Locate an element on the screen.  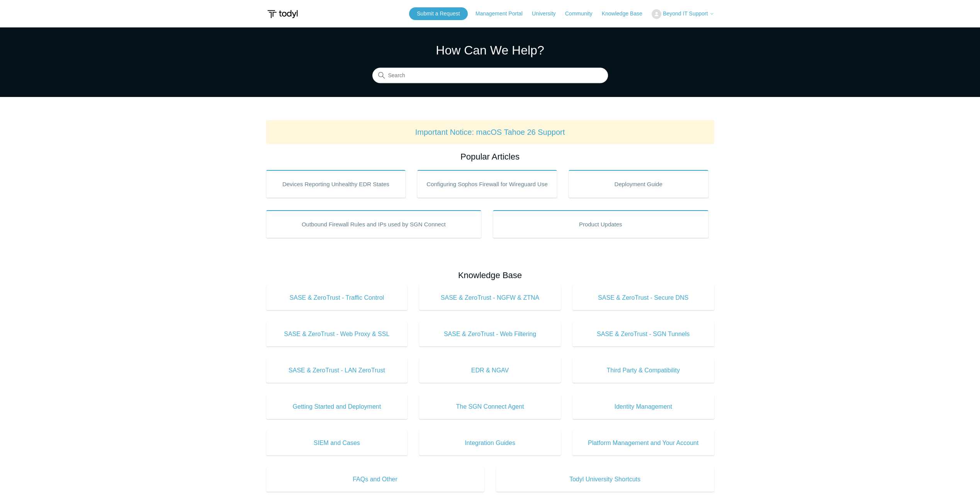
a: Platform Management and Your Account is located at coordinates (643, 444).